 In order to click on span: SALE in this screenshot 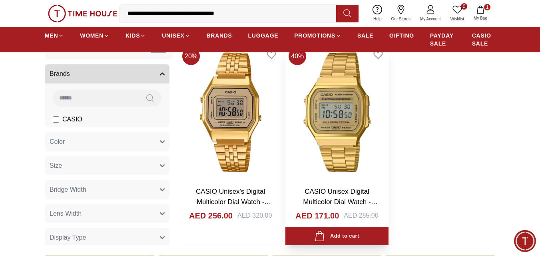, I will do `click(366, 36)`.